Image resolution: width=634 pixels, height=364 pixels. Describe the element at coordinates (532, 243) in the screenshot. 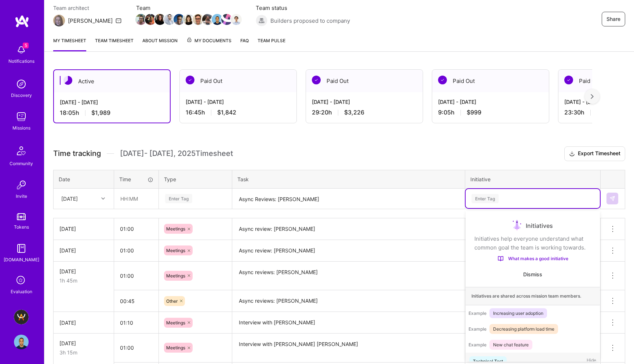

I see `div: Initiatives help everyone understand what common goal the team is working towards.` at that location.